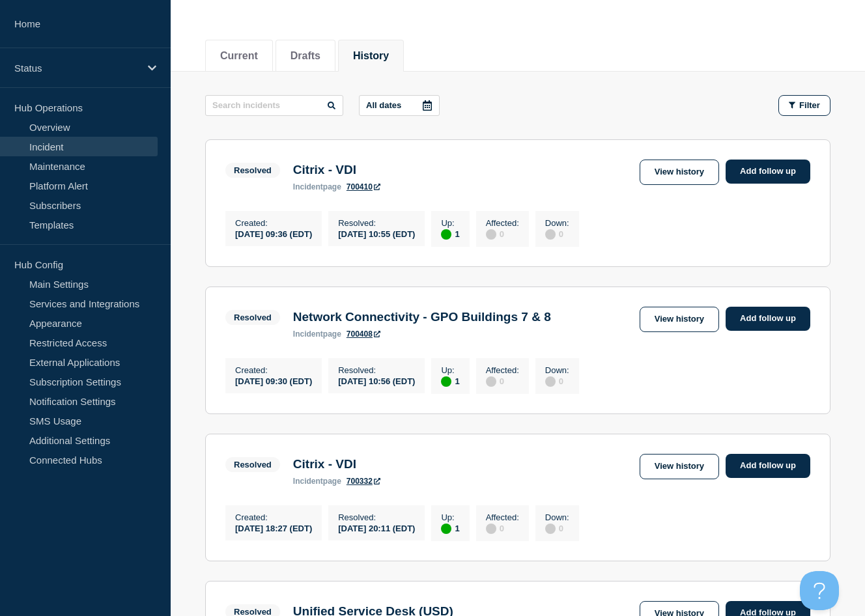 The image size is (865, 616). Describe the element at coordinates (805, 106) in the screenshot. I see `button: Filter` at that location.